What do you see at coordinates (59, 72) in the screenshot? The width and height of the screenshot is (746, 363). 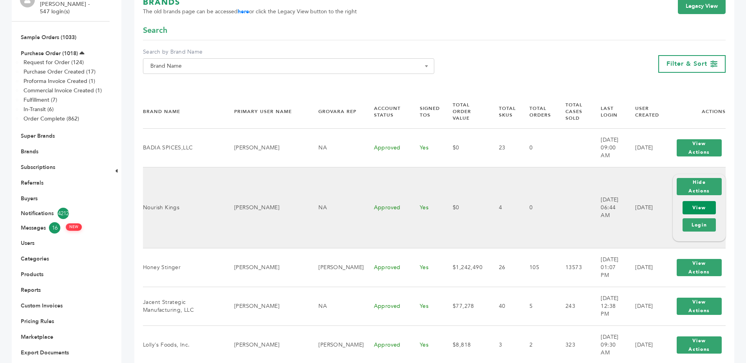 I see `a: Purchase Order Created (17)` at bounding box center [59, 72].